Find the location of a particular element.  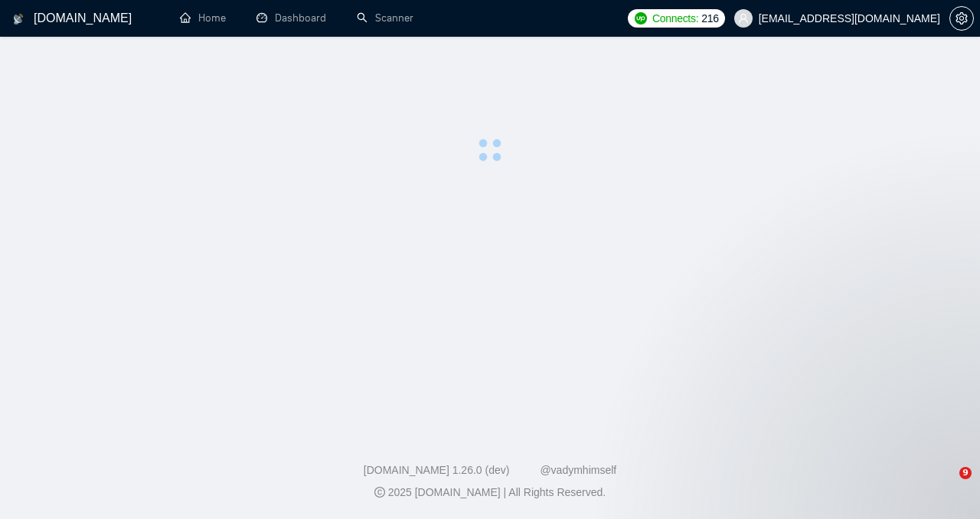

span: user is located at coordinates (743, 19).